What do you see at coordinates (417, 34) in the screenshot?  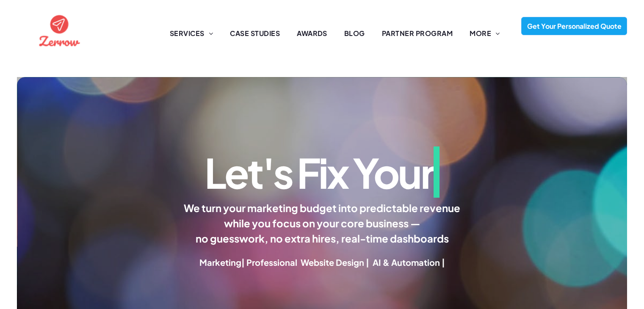 I see `a: PARTNER PROGRAM` at bounding box center [417, 34].